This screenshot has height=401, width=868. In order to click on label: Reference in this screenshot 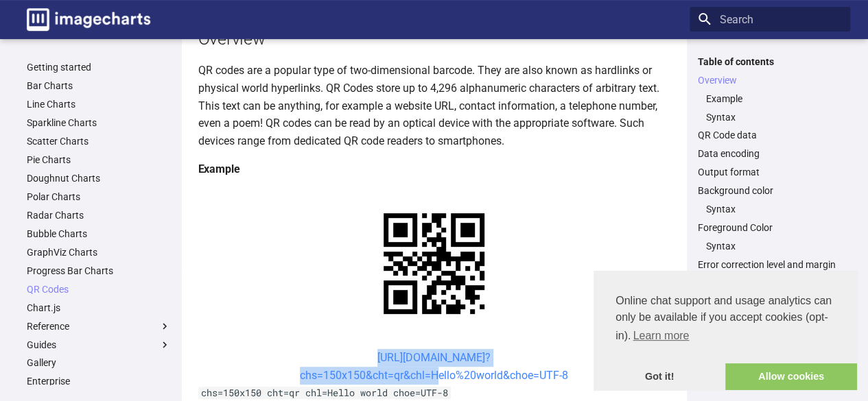, I will do `click(99, 327)`.